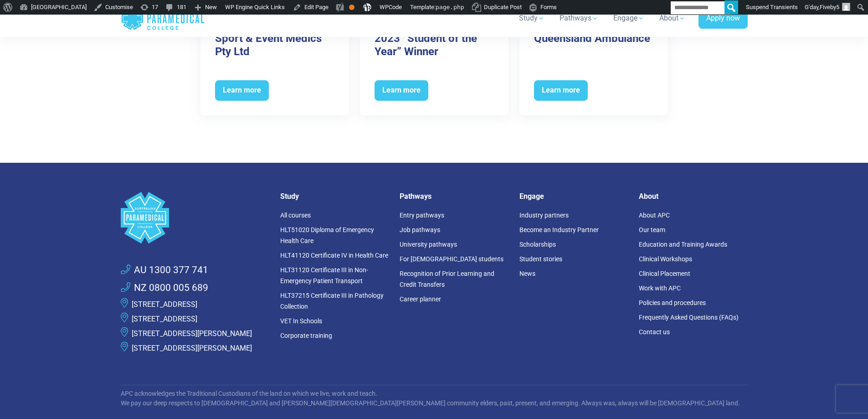 The image size is (868, 419). What do you see at coordinates (665, 259) in the screenshot?
I see `a: Clinical Workshops` at bounding box center [665, 259].